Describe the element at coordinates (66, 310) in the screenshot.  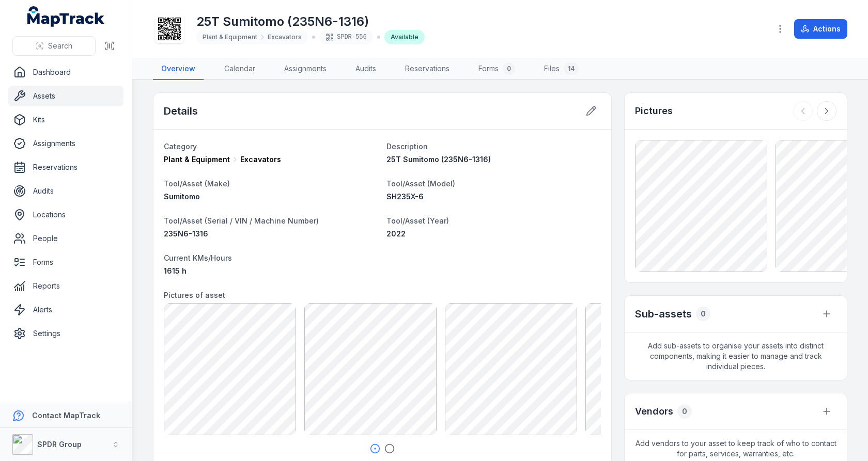
I see `a: Alerts` at that location.